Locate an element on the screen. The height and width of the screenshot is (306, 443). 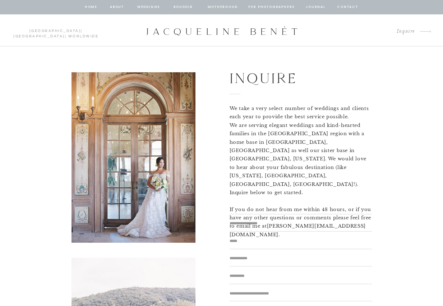
a: contact is located at coordinates (348, 7).